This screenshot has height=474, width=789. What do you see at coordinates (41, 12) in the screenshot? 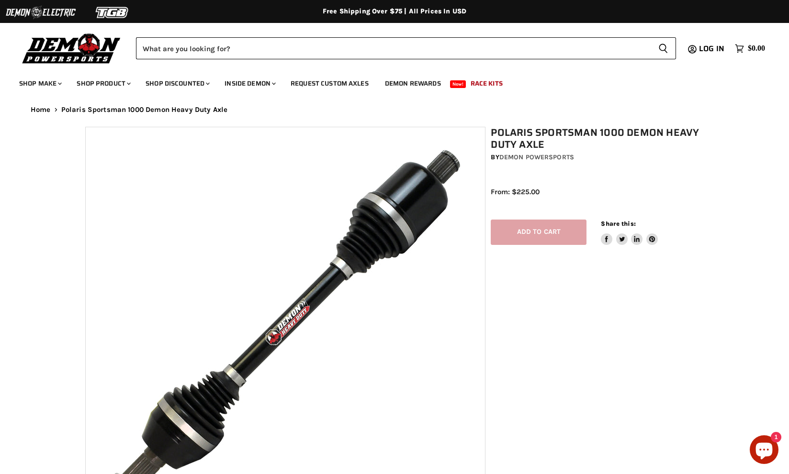
I see `img: Demon Electric Logo 2` at bounding box center [41, 12].